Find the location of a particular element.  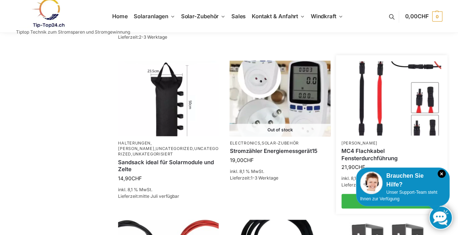

span: Unser Support-Team steht Ihnen zur Verfügung is located at coordinates (399, 195).